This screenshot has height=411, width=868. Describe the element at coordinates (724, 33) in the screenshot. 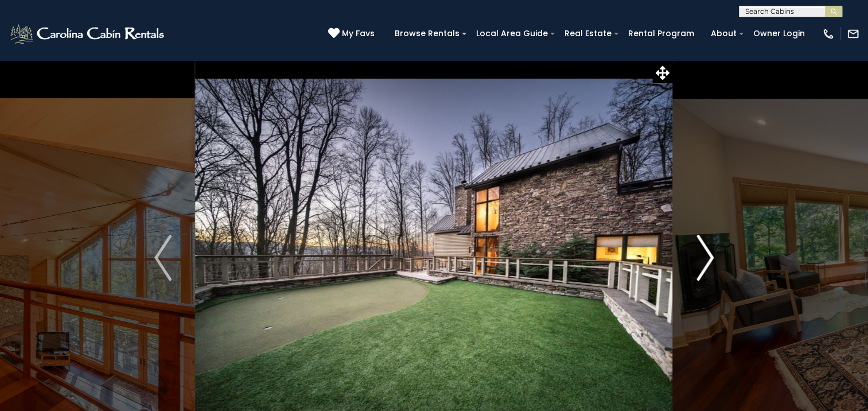

I see `a: About` at that location.